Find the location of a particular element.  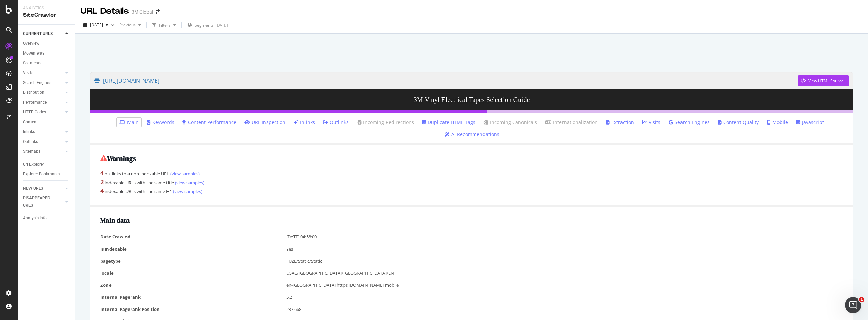

span: Segments is located at coordinates (204, 25).